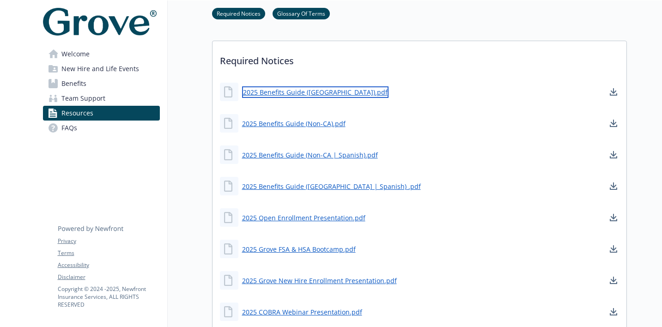 The image size is (662, 327). Describe the element at coordinates (77, 113) in the screenshot. I see `span: Resources` at that location.